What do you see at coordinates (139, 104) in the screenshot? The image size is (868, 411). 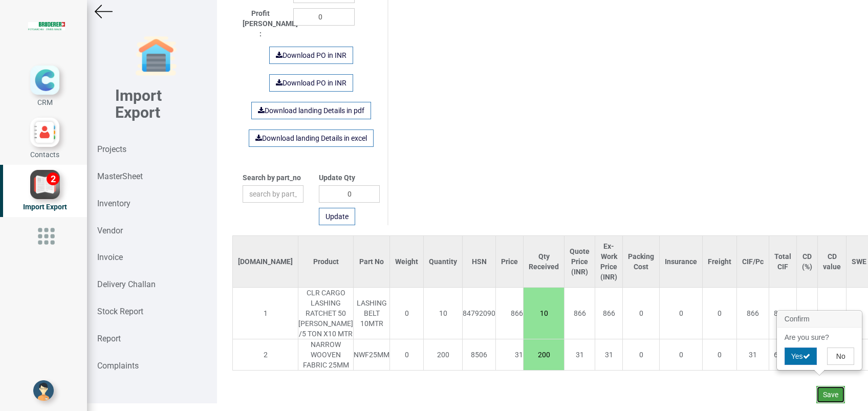 I see `b: Import Export` at bounding box center [139, 104].